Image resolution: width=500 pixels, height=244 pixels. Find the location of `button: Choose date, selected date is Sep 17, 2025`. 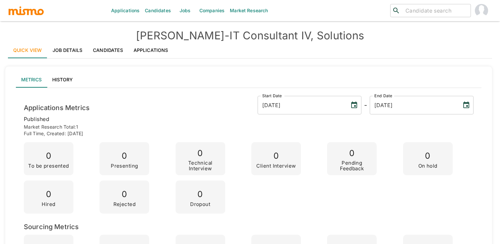

button: Choose date, selected date is Sep 17, 2025 is located at coordinates (467, 105).